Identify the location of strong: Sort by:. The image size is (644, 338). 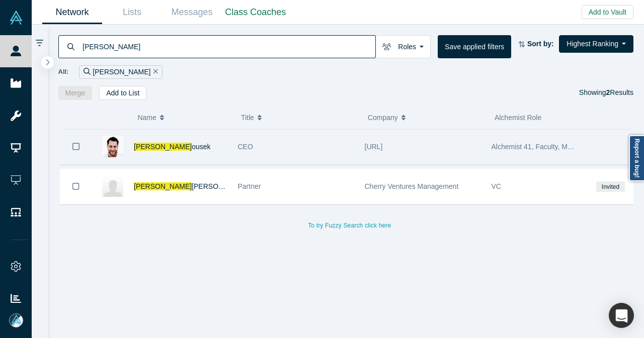
(540, 44).